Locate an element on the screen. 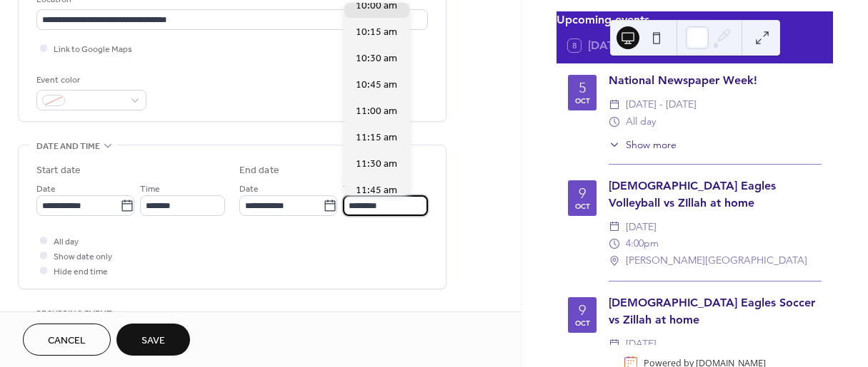 This screenshot has width=868, height=367. span: Recurring event is located at coordinates (74, 314).